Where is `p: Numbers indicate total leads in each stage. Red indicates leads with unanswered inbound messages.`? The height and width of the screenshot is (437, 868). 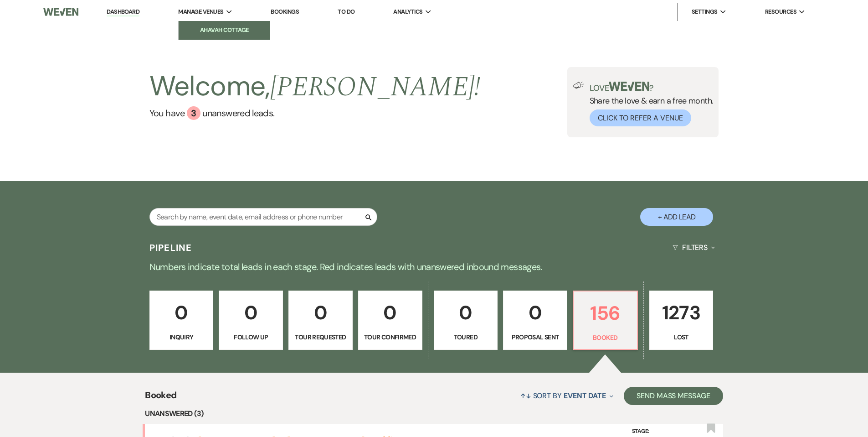 p: Numbers indicate total leads in each stage. Red indicates leads with unanswered inbound messages. is located at coordinates (434, 267).